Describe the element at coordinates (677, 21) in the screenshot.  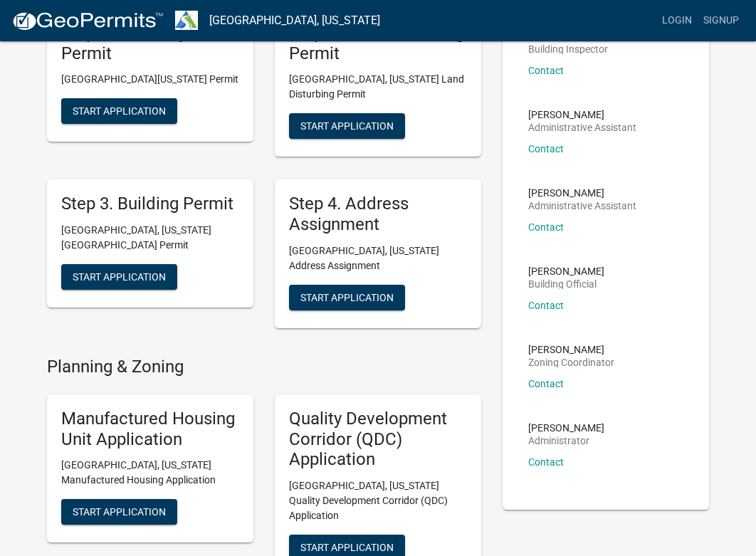
I see `a: Login` at that location.